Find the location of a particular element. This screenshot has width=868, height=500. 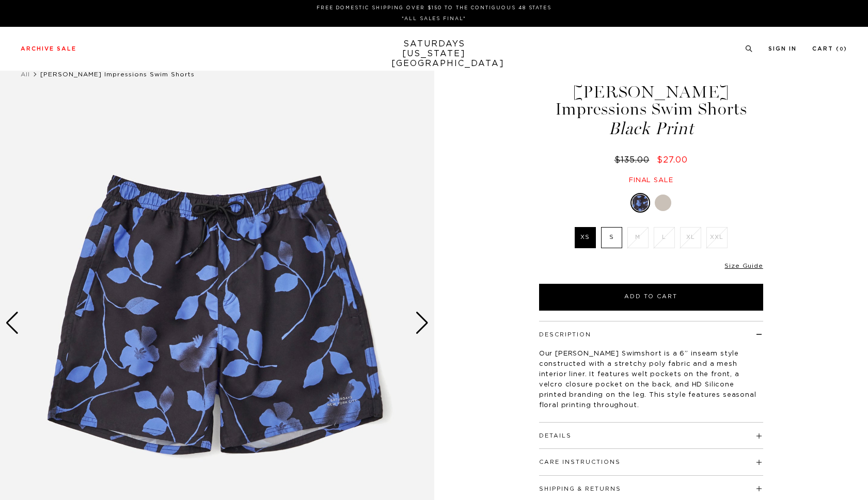

a: All is located at coordinates (25, 74).